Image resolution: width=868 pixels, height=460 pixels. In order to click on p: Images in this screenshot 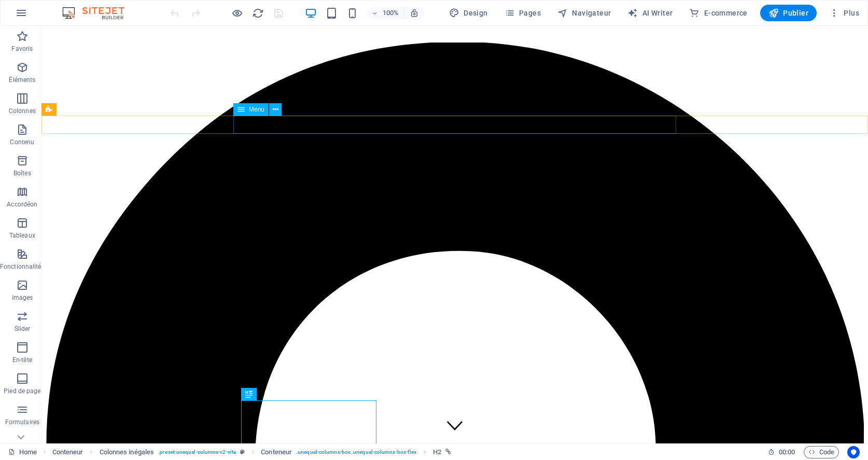, I will do `click(22, 298)`.